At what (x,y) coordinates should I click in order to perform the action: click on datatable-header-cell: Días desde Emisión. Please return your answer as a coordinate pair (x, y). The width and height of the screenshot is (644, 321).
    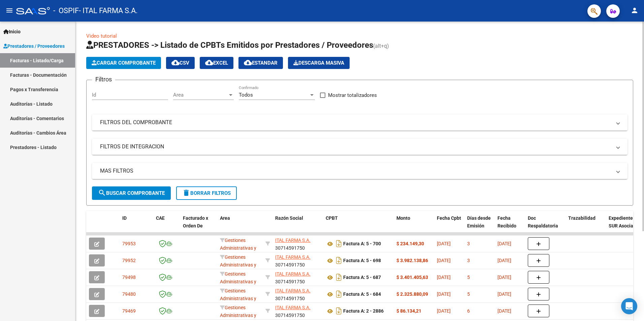
    Looking at the image, I should click on (480, 226).